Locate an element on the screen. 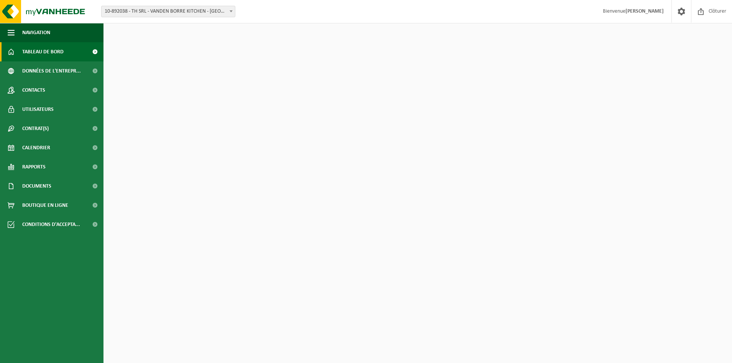 The height and width of the screenshot is (363, 732). span: Navigation is located at coordinates (36, 33).